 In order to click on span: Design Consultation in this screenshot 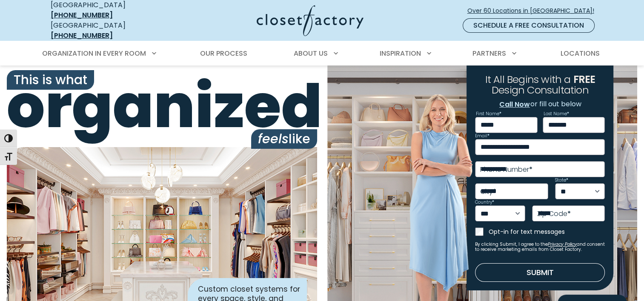, I will do `click(541, 90)`.